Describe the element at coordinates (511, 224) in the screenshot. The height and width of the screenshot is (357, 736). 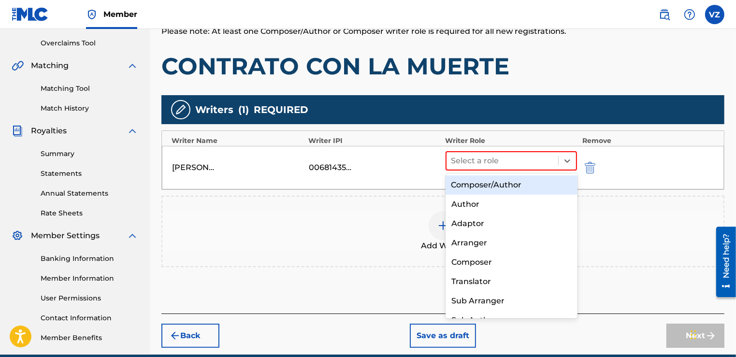
I see `div: Adaptor` at that location.